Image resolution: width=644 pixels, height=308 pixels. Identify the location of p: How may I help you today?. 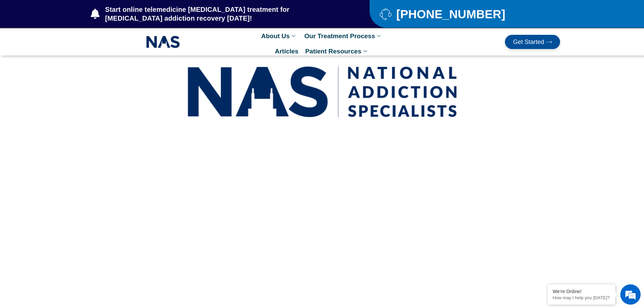
(582, 298).